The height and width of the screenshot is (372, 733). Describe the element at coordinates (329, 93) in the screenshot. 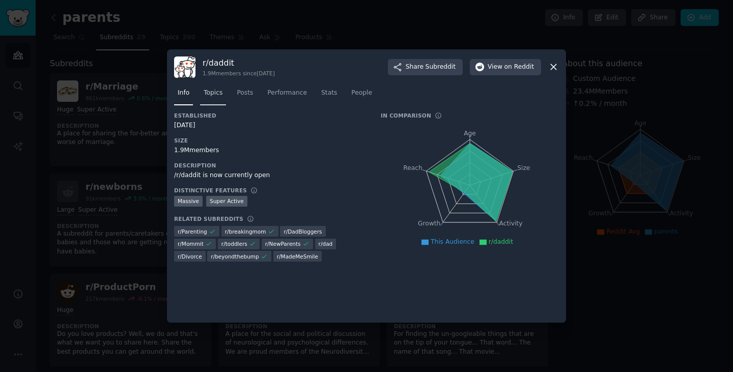

I see `span: Stats` at that location.